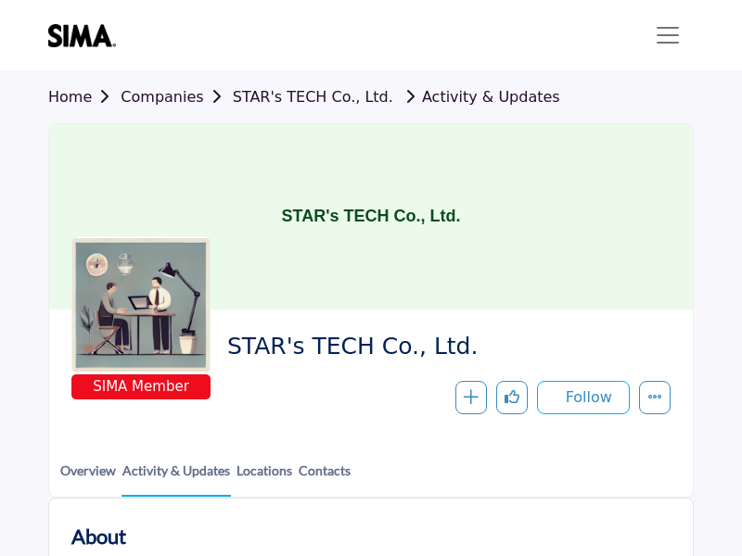 This screenshot has width=742, height=556. Describe the element at coordinates (313, 96) in the screenshot. I see `a: STAR's TECH Co., Ltd.` at that location.